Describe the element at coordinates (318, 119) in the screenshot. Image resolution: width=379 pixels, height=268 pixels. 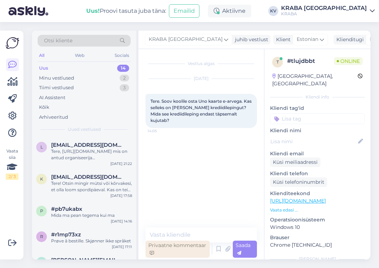
I see `input: Lisa tag` at that location.